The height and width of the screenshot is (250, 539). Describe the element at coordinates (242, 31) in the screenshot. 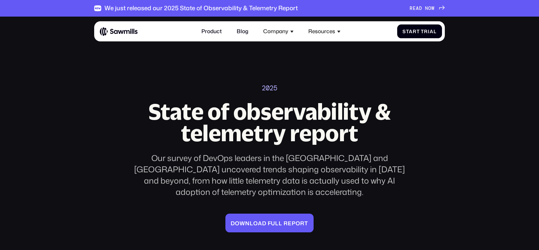

I see `a: Blog` at that location.